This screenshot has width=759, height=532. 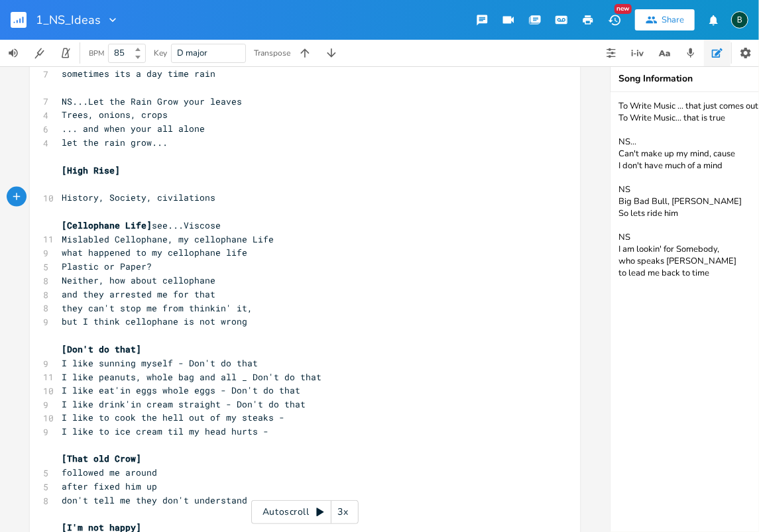 What do you see at coordinates (106, 226) in the screenshot?
I see `span: [Cellophane Life]` at bounding box center [106, 226].